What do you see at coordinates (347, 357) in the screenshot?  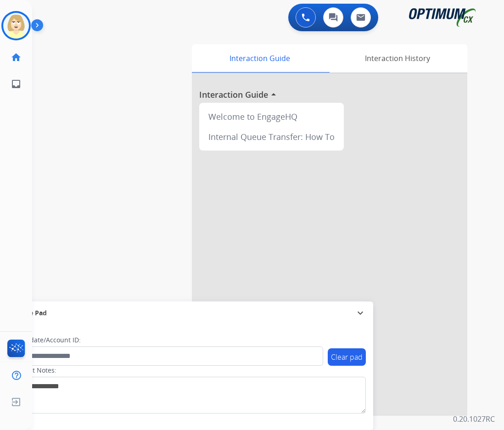 I see `button: Clear pad` at bounding box center [347, 357].